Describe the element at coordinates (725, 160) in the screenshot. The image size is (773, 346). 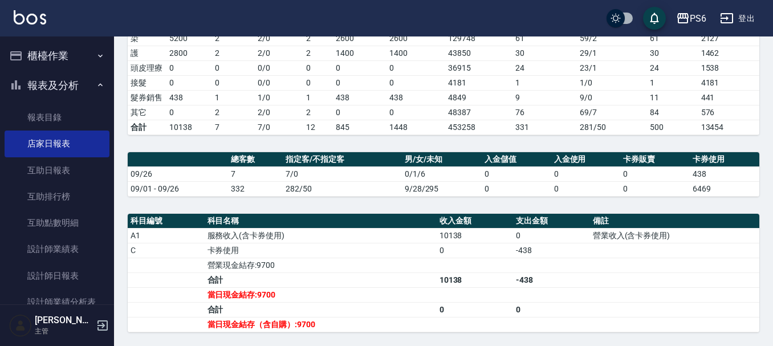
I see `th: 卡券使用` at that location.